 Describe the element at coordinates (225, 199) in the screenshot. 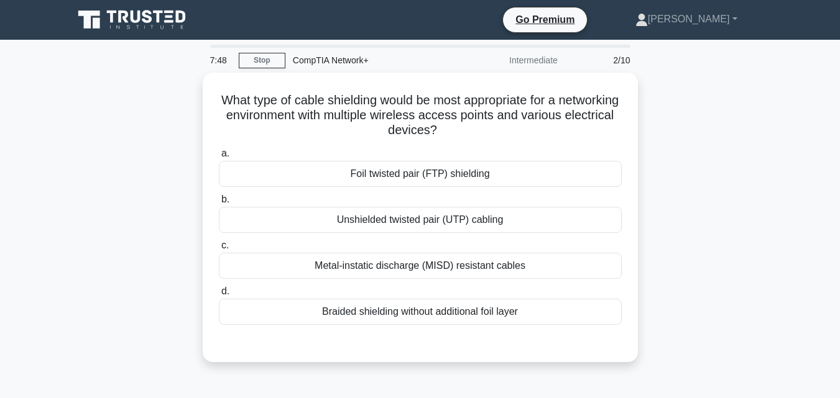

I see `span: b.` at that location.